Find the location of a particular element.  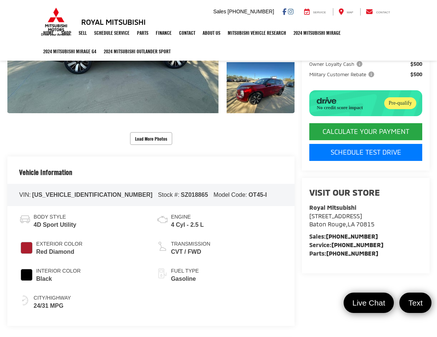

span: 70815 is located at coordinates (366, 224).